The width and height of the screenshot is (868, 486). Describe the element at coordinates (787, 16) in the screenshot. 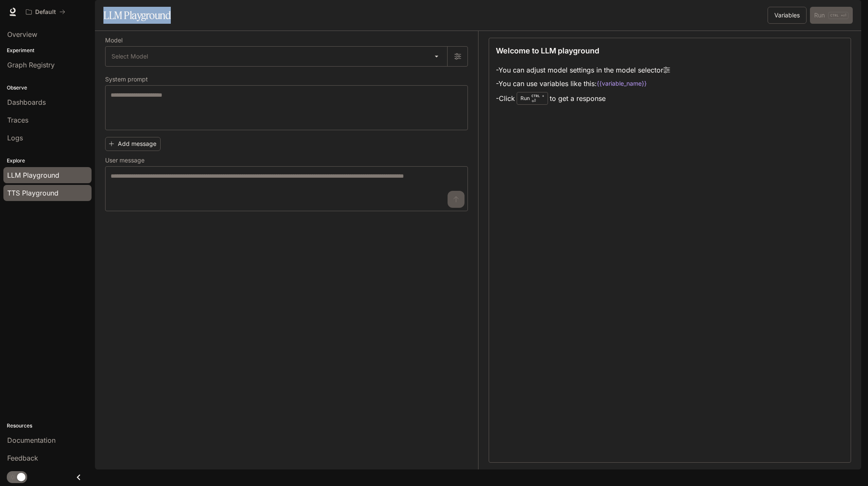

I see `button: Variables` at that location.